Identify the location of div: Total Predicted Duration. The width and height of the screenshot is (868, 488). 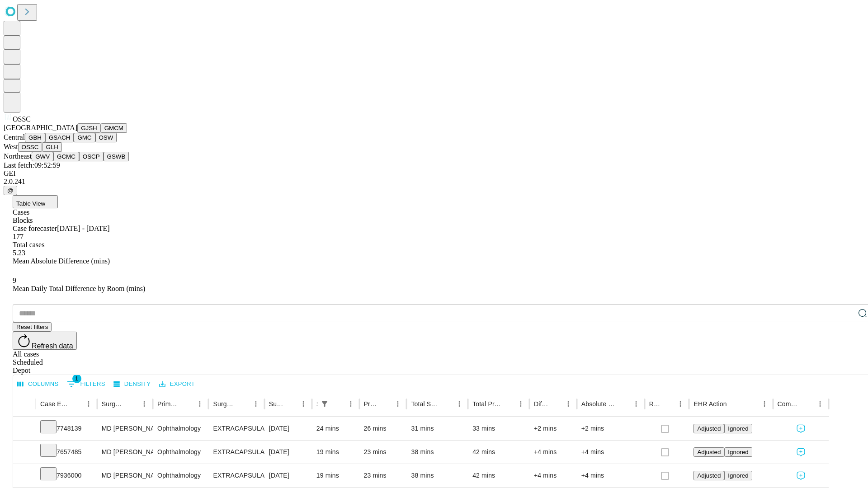
(486, 404).